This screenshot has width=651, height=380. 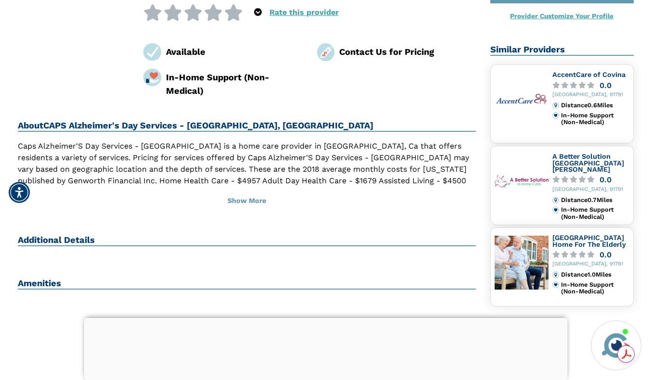 I want to click on div: Available, so click(x=234, y=51).